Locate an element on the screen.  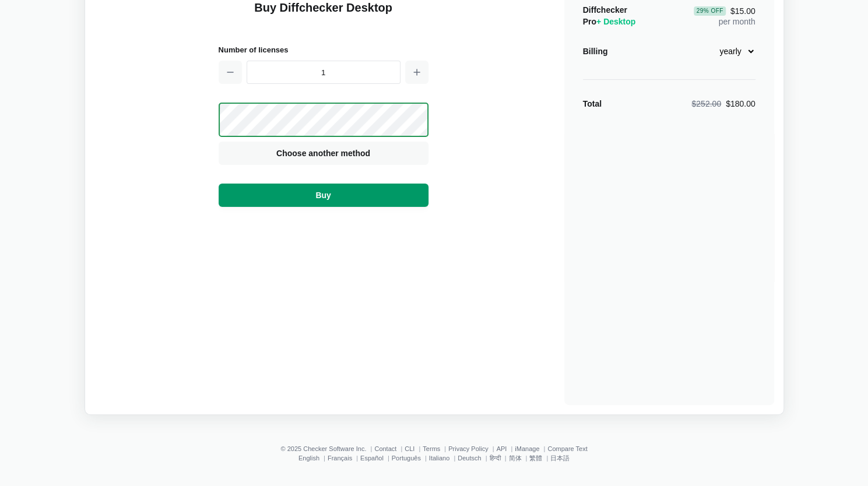
div: $180.00 is located at coordinates (723, 104).